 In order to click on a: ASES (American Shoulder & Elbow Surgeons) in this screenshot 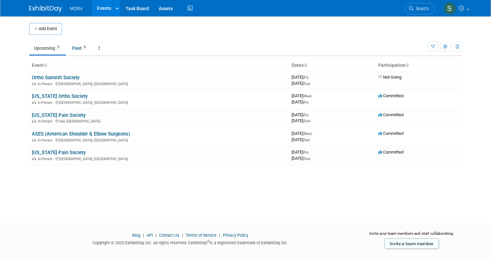, I will do `click(81, 134)`.